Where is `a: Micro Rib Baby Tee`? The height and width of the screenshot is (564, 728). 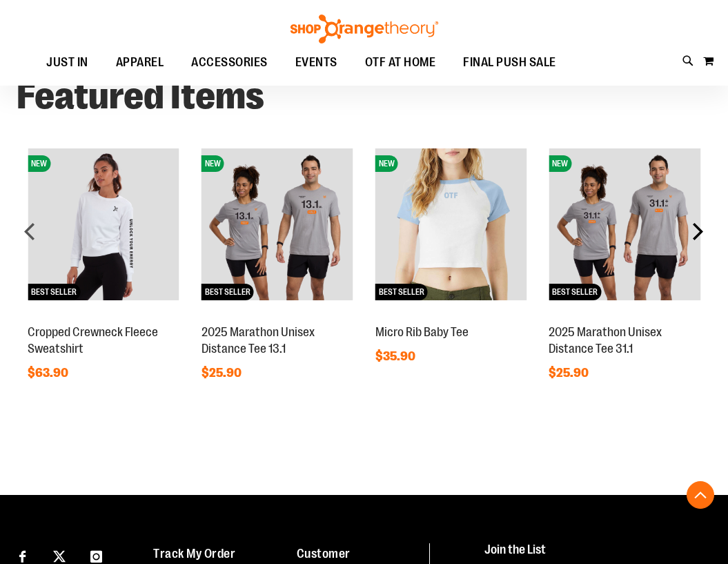
a: Micro Rib Baby Tee is located at coordinates (422, 332).